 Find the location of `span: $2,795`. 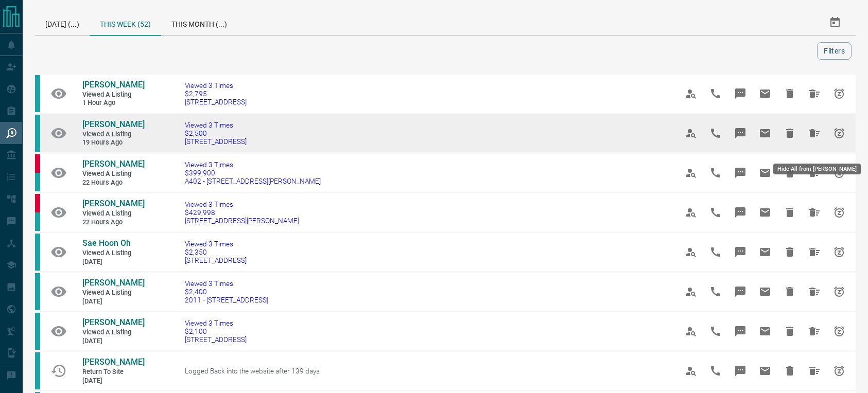

span: $2,795 is located at coordinates (215, 94).